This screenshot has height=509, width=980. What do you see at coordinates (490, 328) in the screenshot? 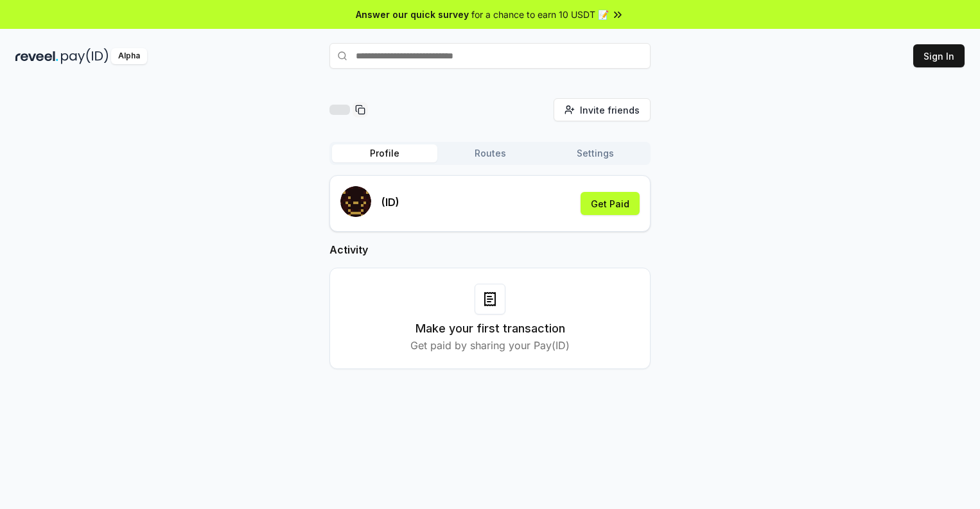
I see `h3: Make your first transaction` at bounding box center [490, 328].